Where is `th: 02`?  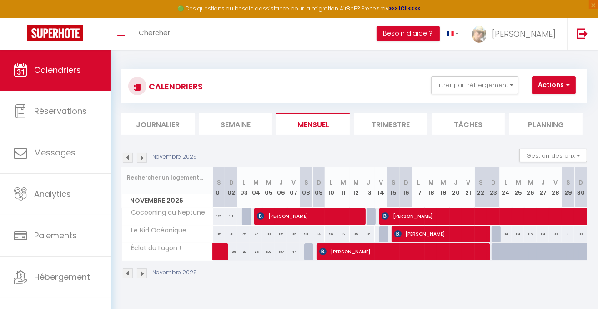 th: 02 is located at coordinates (231, 187).